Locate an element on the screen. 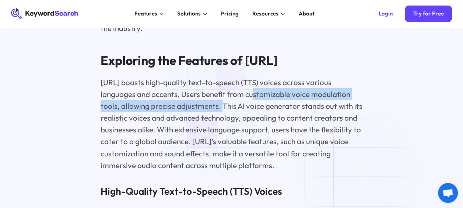 The width and height of the screenshot is (463, 208). div: Pricing is located at coordinates (230, 14).